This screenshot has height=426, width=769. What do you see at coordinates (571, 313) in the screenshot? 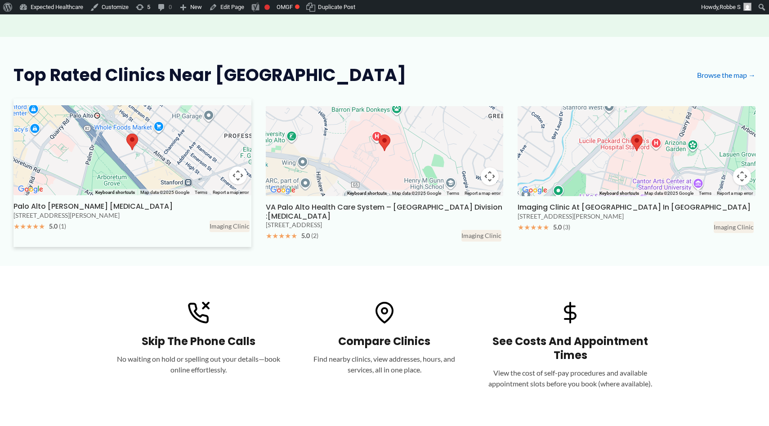
I see `img: Cost icon` at bounding box center [571, 313].